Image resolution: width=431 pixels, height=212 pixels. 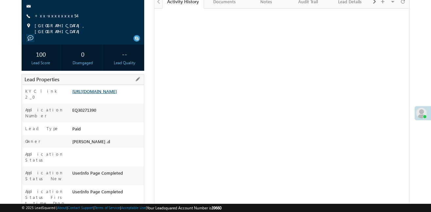 I want to click on span: © 2025 LeadSquared | | | | |, so click(x=121, y=207).